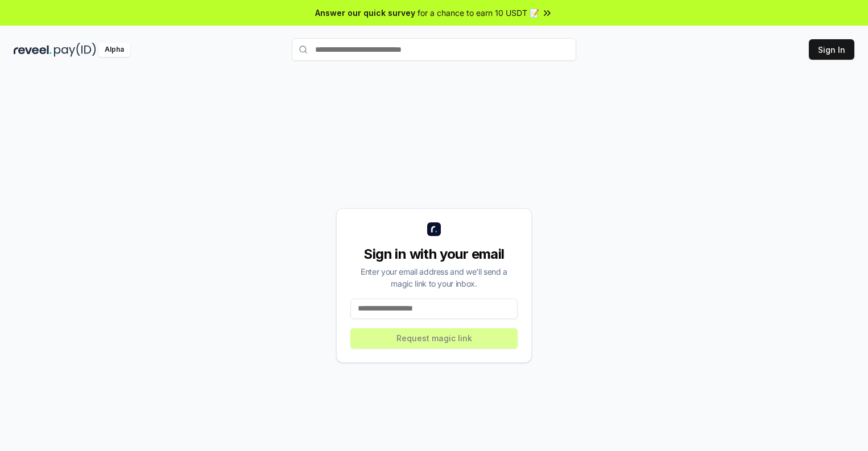 Image resolution: width=868 pixels, height=451 pixels. I want to click on div: Sign in with your email, so click(434, 255).